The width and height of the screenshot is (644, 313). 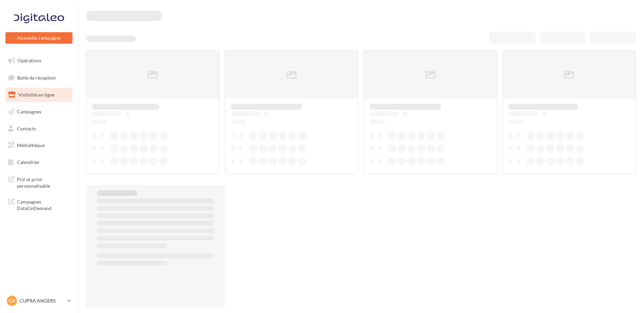 What do you see at coordinates (39, 162) in the screenshot?
I see `a: Calendrier` at bounding box center [39, 162].